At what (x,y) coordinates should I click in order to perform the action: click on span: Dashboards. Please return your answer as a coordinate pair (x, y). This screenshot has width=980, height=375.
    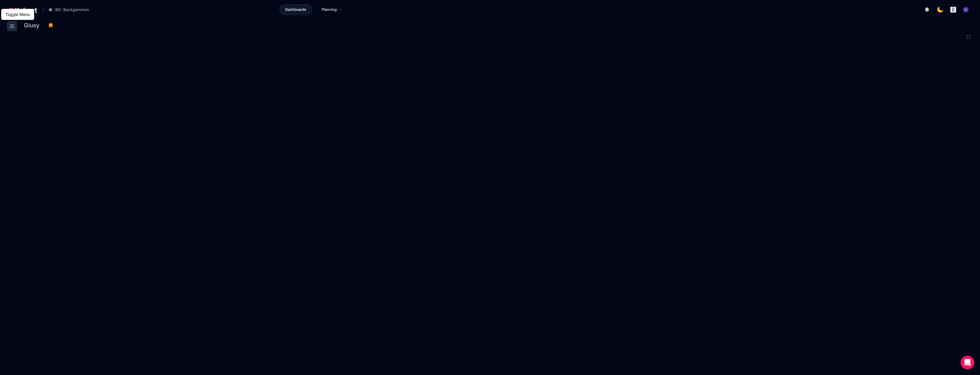
    Looking at the image, I should click on (296, 10).